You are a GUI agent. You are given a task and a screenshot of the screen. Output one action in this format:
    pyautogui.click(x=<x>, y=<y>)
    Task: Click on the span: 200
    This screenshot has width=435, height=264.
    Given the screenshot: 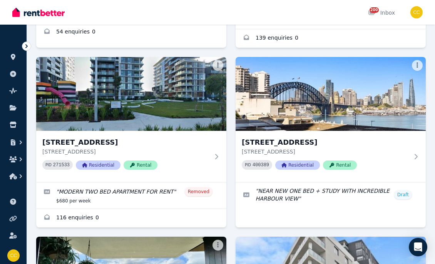 What is the action you would take?
    pyautogui.click(x=374, y=10)
    